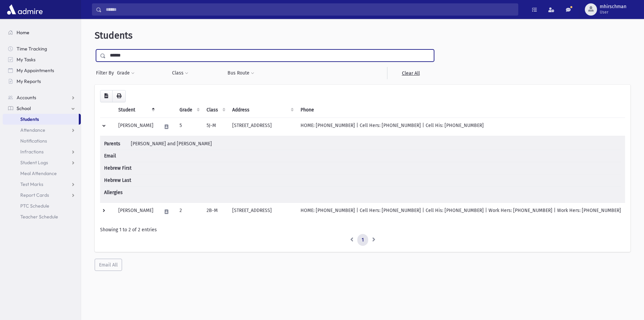 The height and width of the screenshot is (320, 644). What do you see at coordinates (215, 127) in the screenshot?
I see `td: 5J-M` at bounding box center [215, 127].